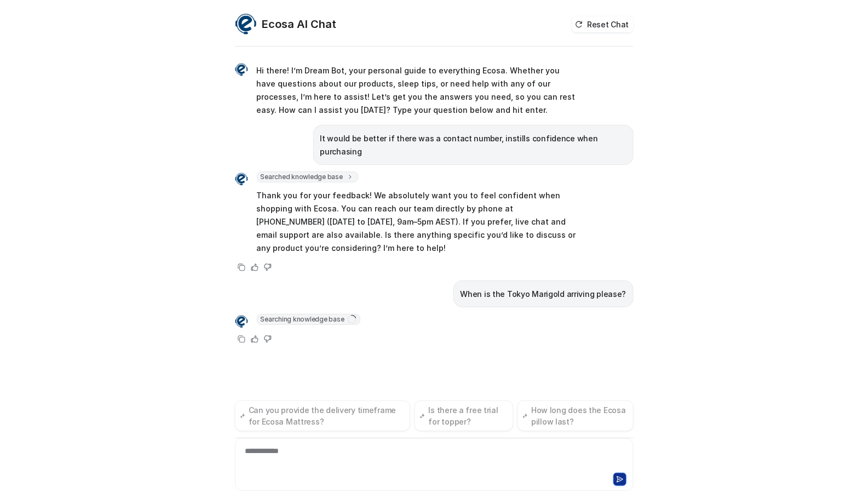 The height and width of the screenshot is (504, 868). Describe the element at coordinates (300, 24) in the screenshot. I see `h2: Ecosa AI Chat` at that location.